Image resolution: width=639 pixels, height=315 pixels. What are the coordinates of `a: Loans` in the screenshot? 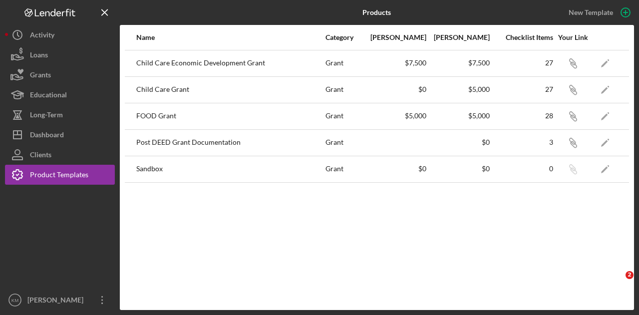 It's located at (60, 55).